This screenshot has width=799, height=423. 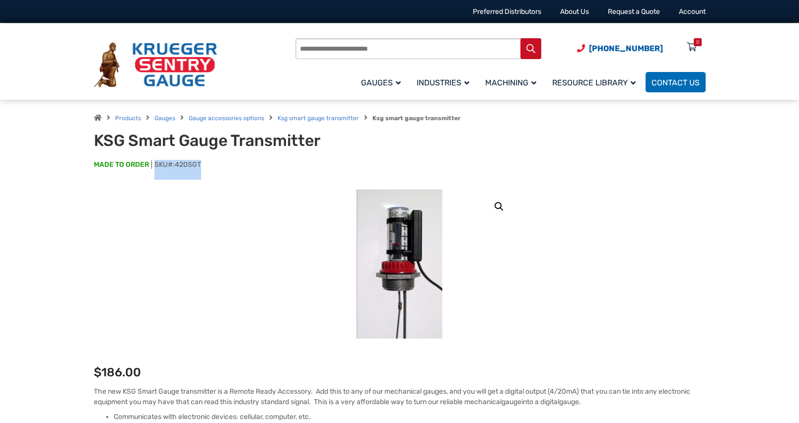 What do you see at coordinates (574, 11) in the screenshot?
I see `a: About Us` at bounding box center [574, 11].